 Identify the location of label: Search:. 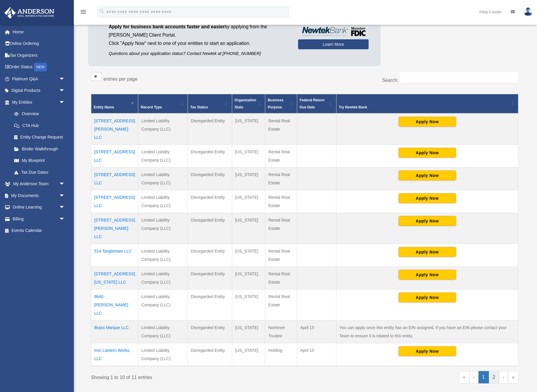
(390, 80).